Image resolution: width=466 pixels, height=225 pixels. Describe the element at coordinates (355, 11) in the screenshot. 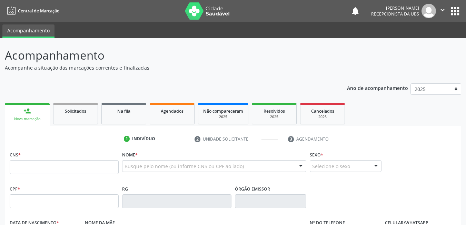

I see `button: notifications` at that location.